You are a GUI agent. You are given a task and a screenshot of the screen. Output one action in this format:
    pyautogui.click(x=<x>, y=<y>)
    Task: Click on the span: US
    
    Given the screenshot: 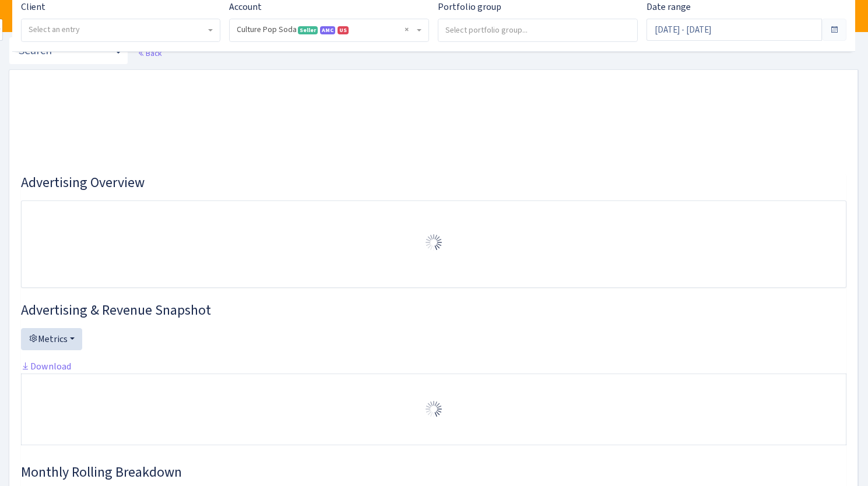 What is the action you would take?
    pyautogui.click(x=343, y=30)
    